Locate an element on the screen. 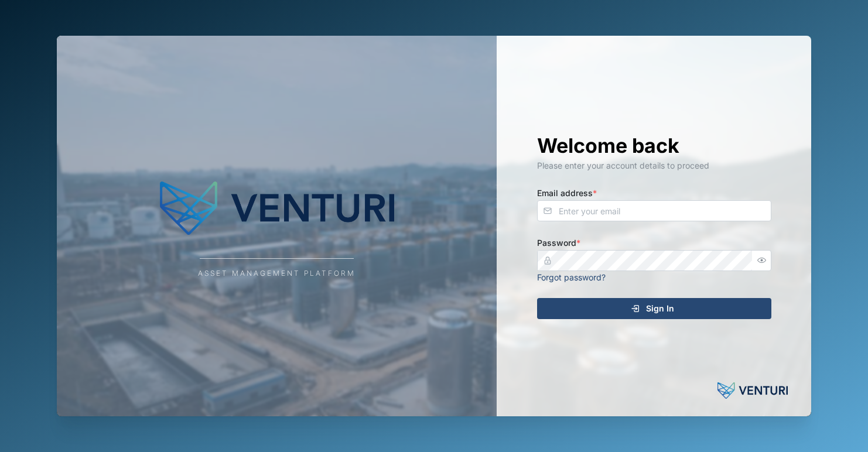  div: Please enter your account details to proceed is located at coordinates (654, 165).